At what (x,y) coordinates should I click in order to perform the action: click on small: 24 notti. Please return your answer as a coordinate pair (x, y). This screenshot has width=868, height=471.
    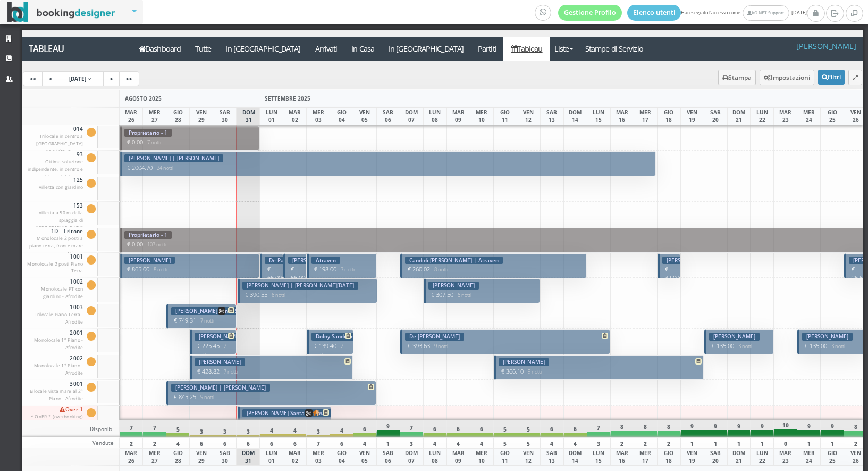
    Looking at the image, I should click on (163, 167).